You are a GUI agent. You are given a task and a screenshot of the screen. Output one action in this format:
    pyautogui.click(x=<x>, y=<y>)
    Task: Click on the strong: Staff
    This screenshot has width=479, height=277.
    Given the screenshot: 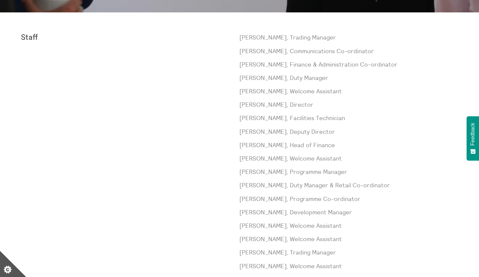 What is the action you would take?
    pyautogui.click(x=29, y=38)
    